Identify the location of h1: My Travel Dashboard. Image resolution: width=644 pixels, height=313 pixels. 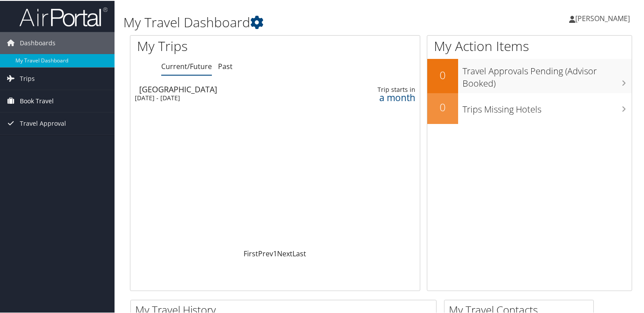
(296, 22).